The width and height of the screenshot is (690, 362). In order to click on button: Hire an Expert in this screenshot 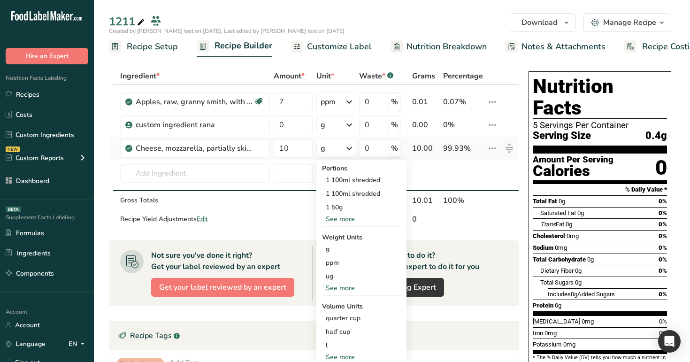, I will do `click(47, 56)`.